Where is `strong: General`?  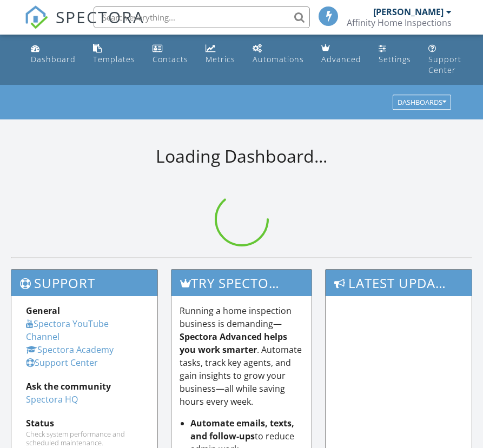 strong: General is located at coordinates (42, 311).